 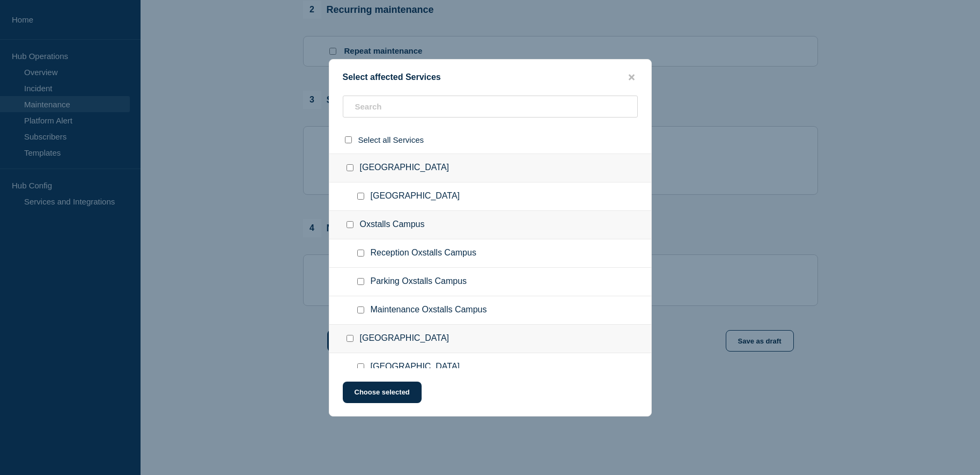 I want to click on button: Choose selected, so click(x=382, y=392).